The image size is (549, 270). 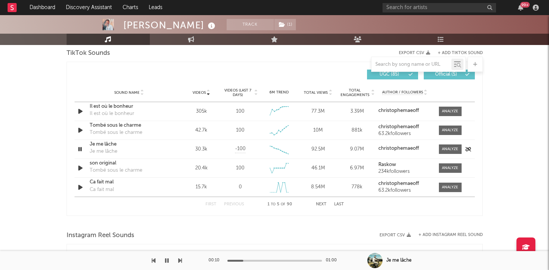 What do you see at coordinates (237, 93) in the screenshot?
I see `span: Videos (last 7 days)` at bounding box center [237, 93].